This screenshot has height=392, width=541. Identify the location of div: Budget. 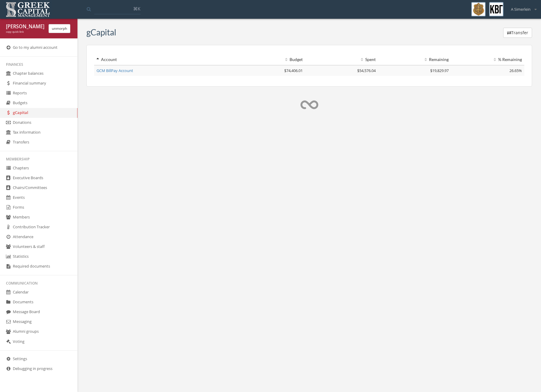
(268, 60).